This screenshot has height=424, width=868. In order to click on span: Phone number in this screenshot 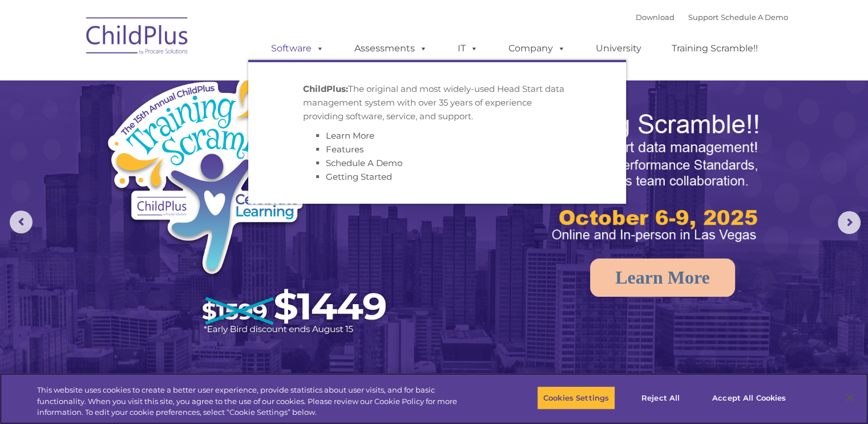, I will do `click(183, 126)`.